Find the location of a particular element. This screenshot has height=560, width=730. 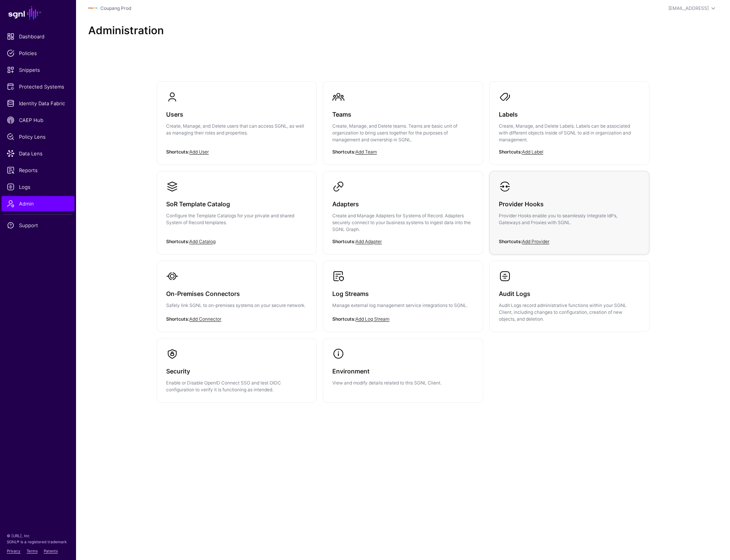

a: Add Team is located at coordinates (366, 151).